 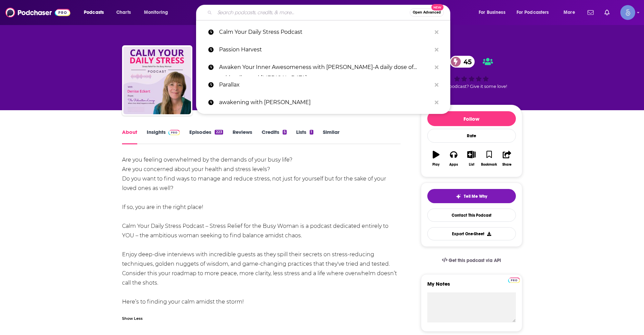 What do you see at coordinates (331, 136) in the screenshot?
I see `a: Similar` at bounding box center [331, 136].